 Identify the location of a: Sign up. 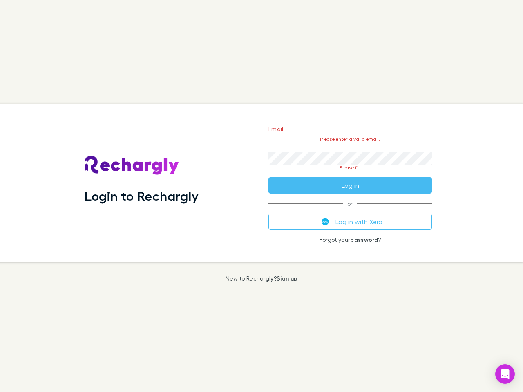
(287, 278).